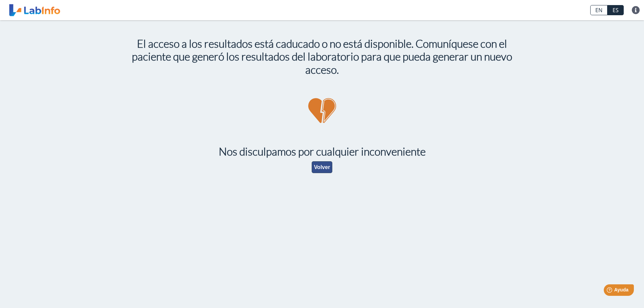 Image resolution: width=644 pixels, height=308 pixels. Describe the element at coordinates (322, 57) in the screenshot. I see `h1: El acceso a los resultados está caducado o no está disponible. Comuníquese con el paciente que ge...` at that location.